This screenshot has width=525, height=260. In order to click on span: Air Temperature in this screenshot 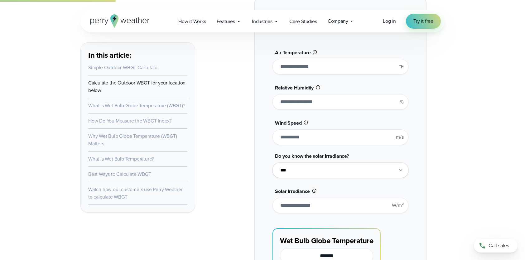, I will do `click(293, 52)`.